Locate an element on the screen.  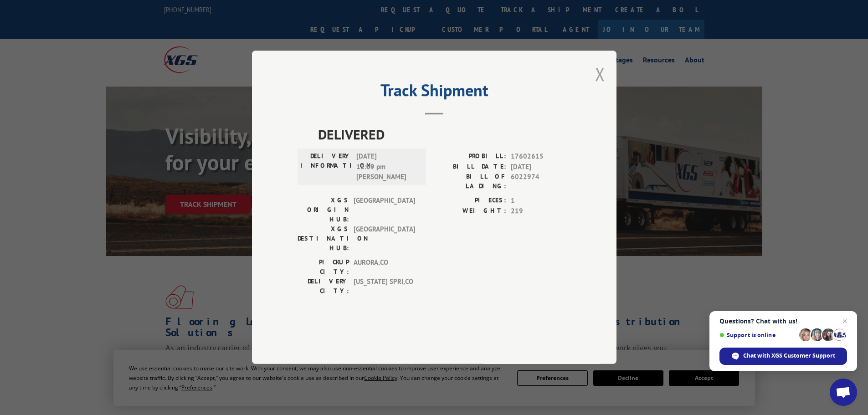
label: DELIVERY CITY: is located at coordinates (323, 287).